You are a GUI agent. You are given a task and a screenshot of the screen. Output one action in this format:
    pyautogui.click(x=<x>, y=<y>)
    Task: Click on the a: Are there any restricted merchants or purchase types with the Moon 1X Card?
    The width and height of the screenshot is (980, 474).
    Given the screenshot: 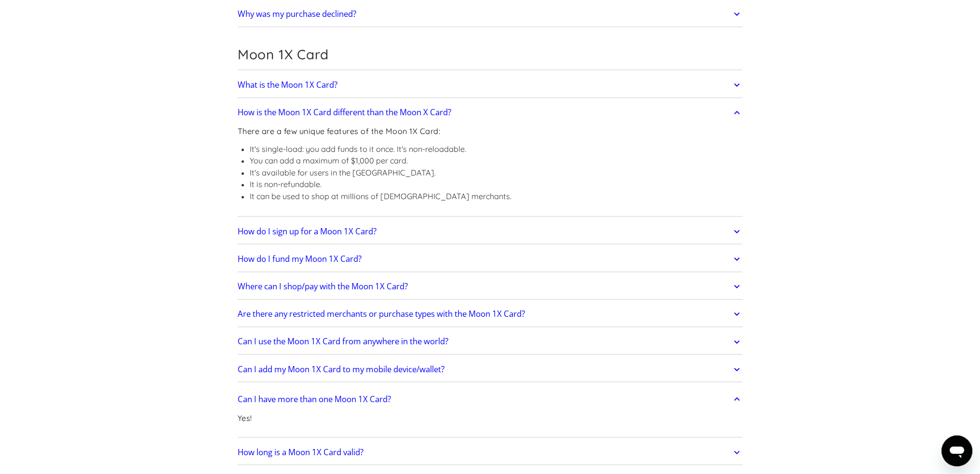 What is the action you would take?
    pyautogui.click(x=490, y=314)
    